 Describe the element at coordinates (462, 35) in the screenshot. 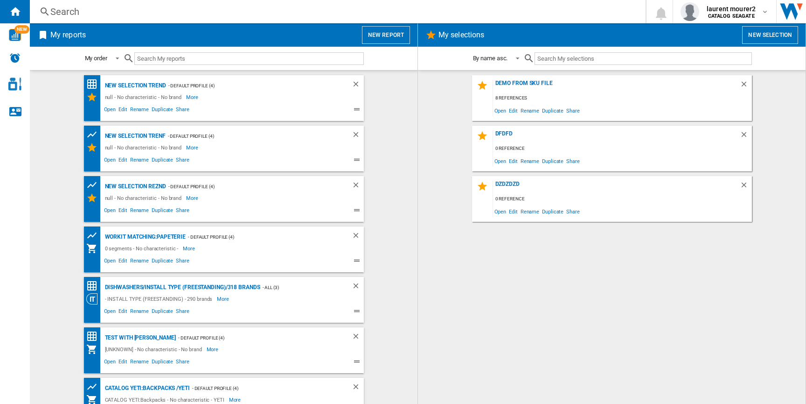

I see `h2: My selections` at that location.